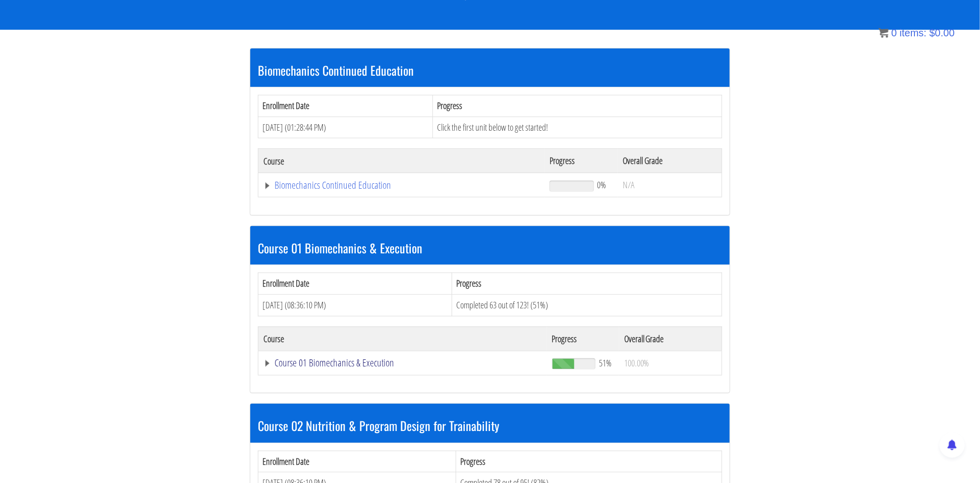 The height and width of the screenshot is (483, 980). Describe the element at coordinates (401, 185) in the screenshot. I see `a: Biomechanics Continued Education` at that location.